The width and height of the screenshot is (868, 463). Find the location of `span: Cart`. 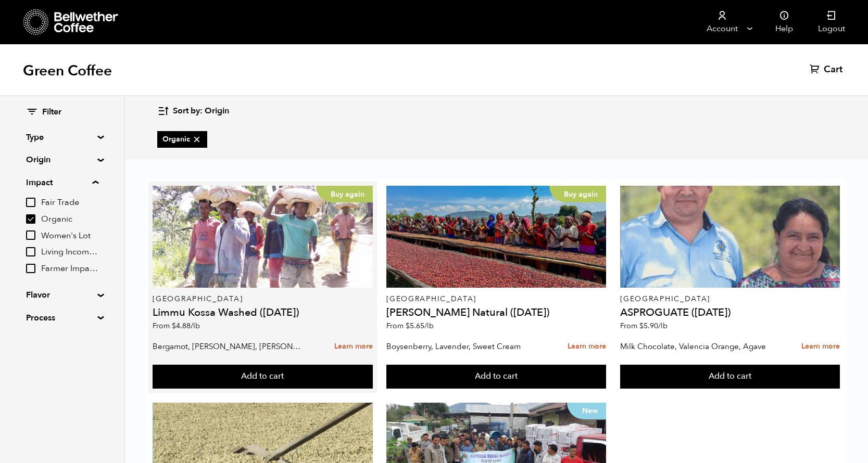

span: Cart is located at coordinates (833, 69).